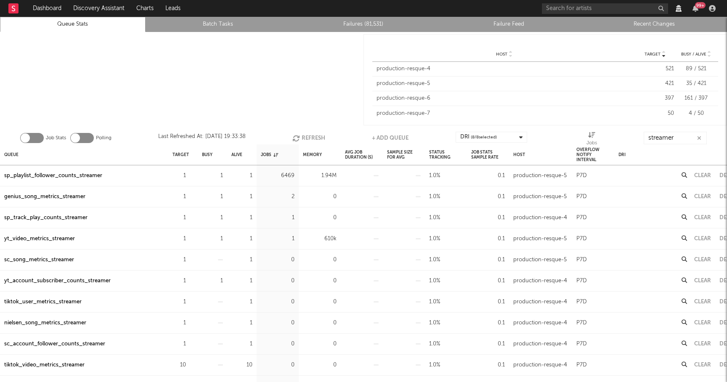 The width and height of the screenshot is (727, 382). I want to click on input: Search for artists, so click(605, 8).